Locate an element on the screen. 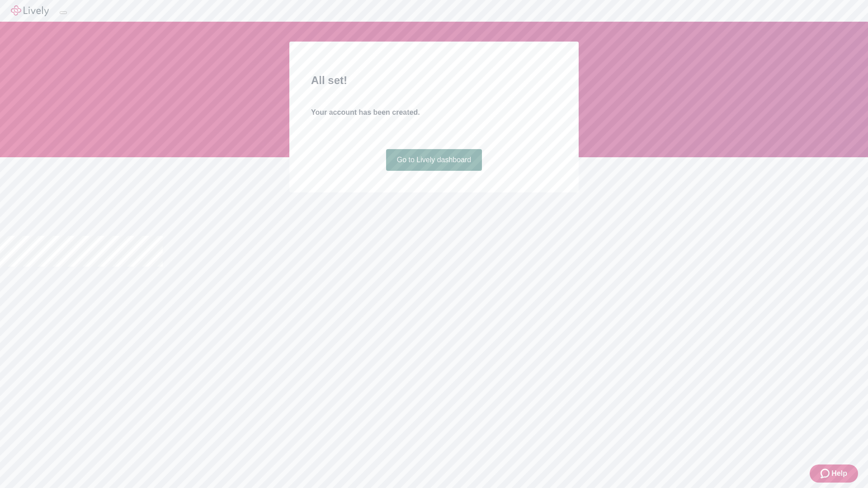  svg: Zendesk support icon is located at coordinates (826, 474).